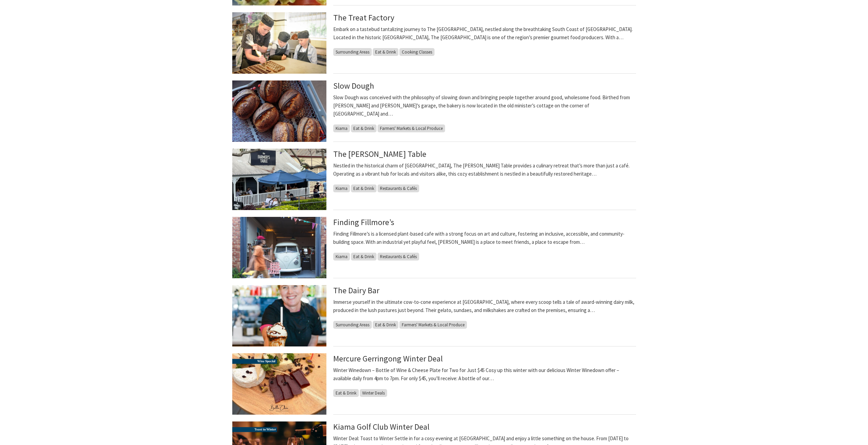 The width and height of the screenshot is (868, 445). Describe the element at coordinates (484, 374) in the screenshot. I see `p: Winter Winedown – Bottle of Wine & Cheese Plate for Two for Just $45 Cosy up this winter with our...` at that location.